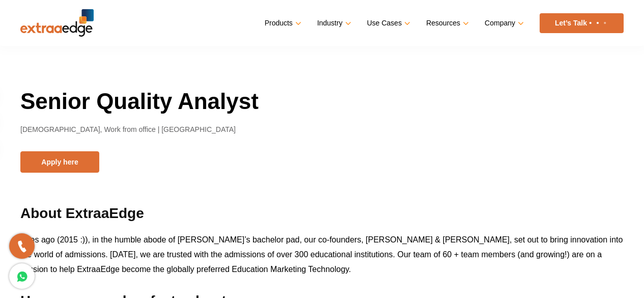 The height and width of the screenshot is (298, 644). I want to click on a: Company, so click(503, 23).